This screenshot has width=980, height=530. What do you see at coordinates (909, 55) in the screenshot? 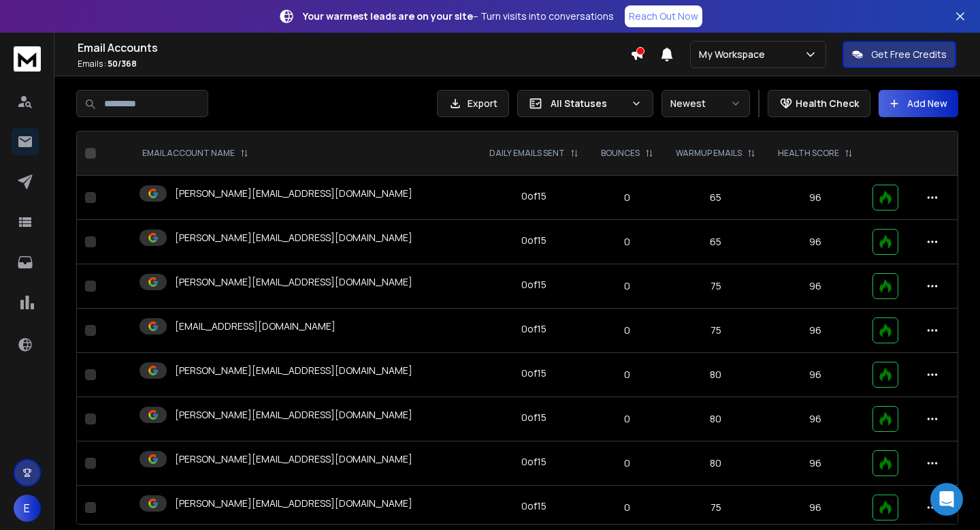
I see `p: Get Free Credits` at bounding box center [909, 55].